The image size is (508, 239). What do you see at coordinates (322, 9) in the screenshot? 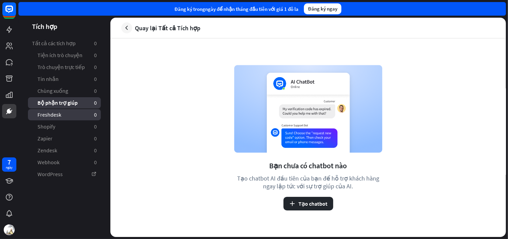
I see `font: Đăng ký ngay` at bounding box center [322, 9].